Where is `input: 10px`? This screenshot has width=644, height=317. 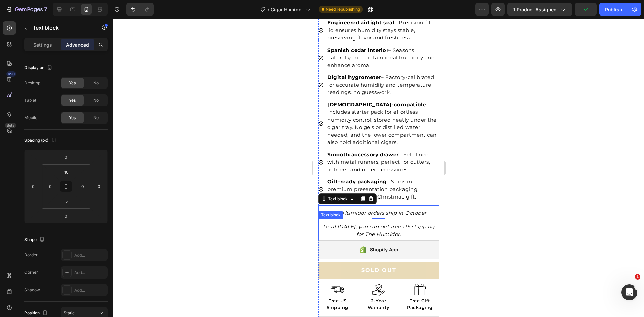 input: 10px is located at coordinates (66, 172).